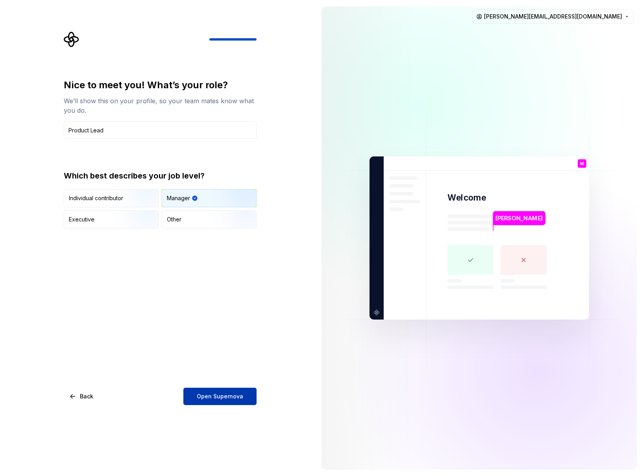  I want to click on span: Open Supernova, so click(220, 396).